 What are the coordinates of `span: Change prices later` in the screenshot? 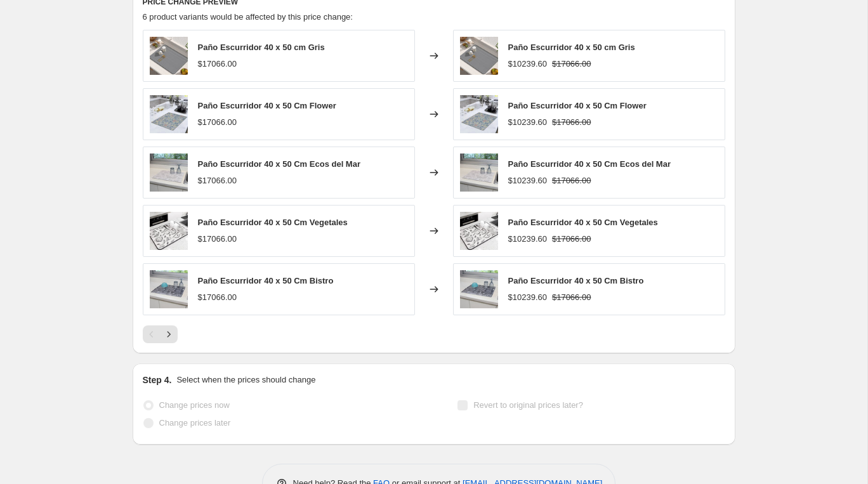 It's located at (195, 422).